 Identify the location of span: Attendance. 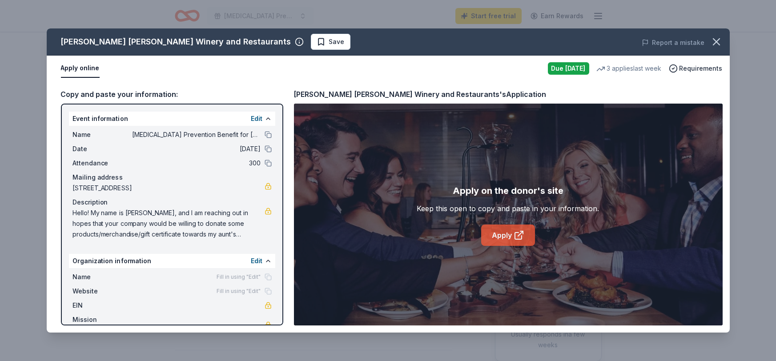
(102, 163).